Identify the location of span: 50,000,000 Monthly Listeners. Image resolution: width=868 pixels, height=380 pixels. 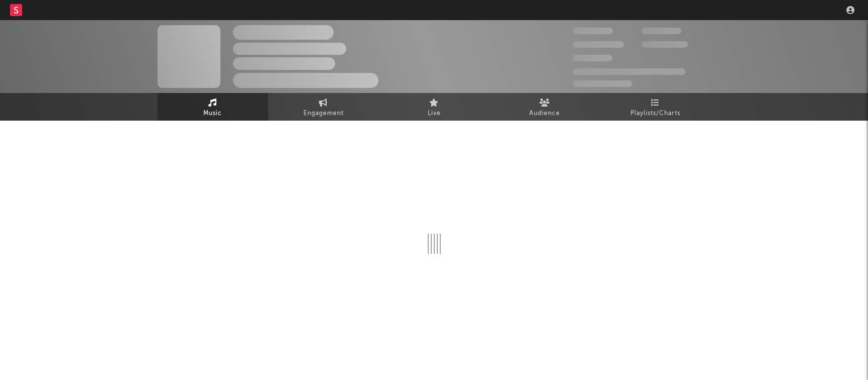
(629, 71).